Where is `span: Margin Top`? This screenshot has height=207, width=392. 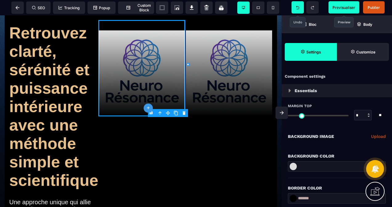
span: Margin Top is located at coordinates (299, 106).